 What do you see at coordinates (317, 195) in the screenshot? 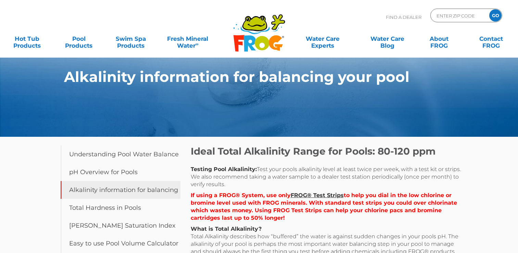
I see `a: FROG® Test Strips` at bounding box center [317, 195].